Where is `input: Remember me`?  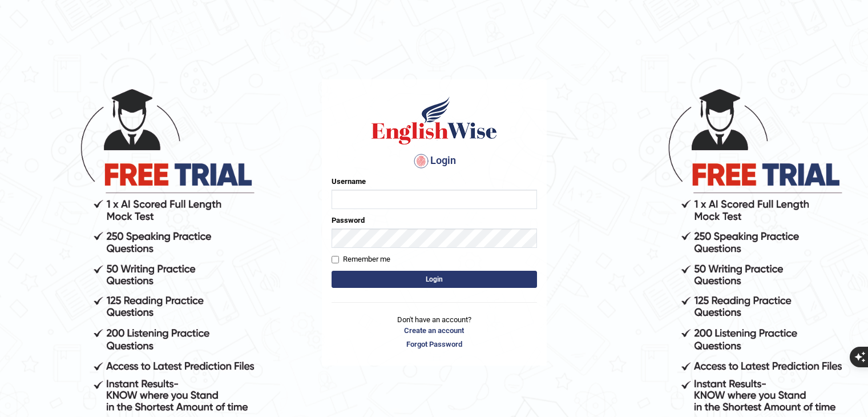 input: Remember me is located at coordinates (335, 259).